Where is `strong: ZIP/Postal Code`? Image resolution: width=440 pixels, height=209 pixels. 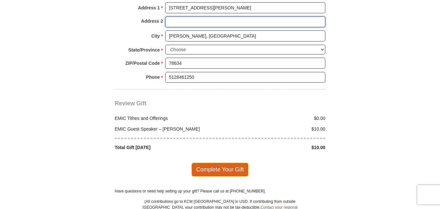
strong: ZIP/Postal Code is located at coordinates (143, 63).